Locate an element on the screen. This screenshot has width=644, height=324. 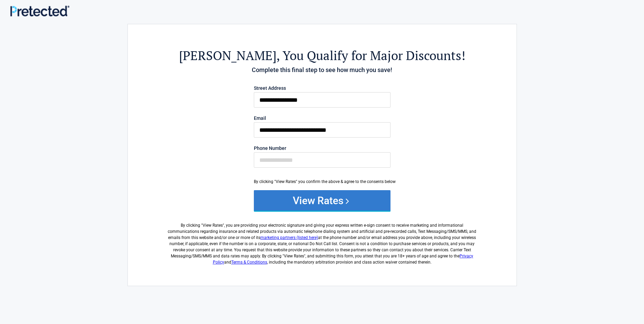
span: View Rates is located at coordinates (212, 225).